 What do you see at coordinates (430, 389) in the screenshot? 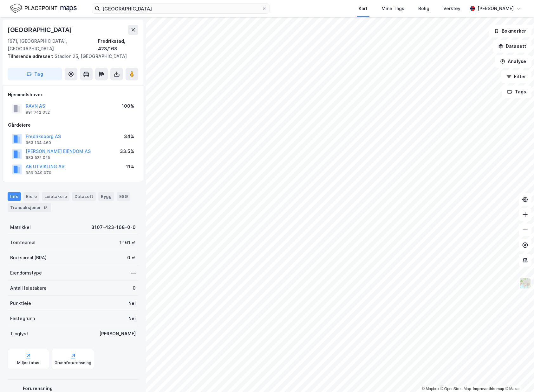
I see `a: Mapbox` at bounding box center [430, 389].